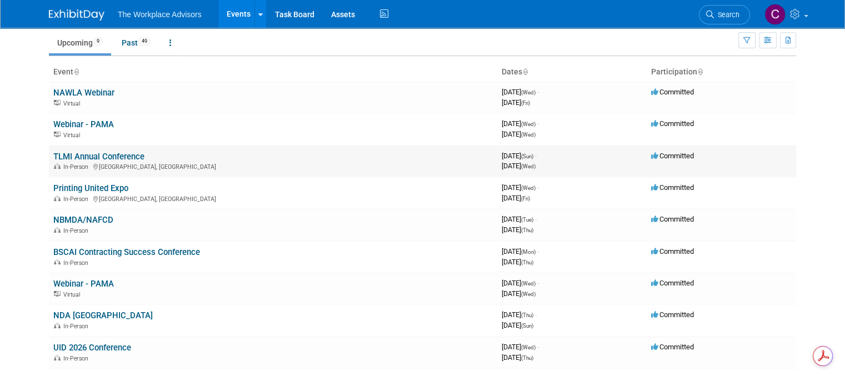 This screenshot has width=845, height=386. Describe the element at coordinates (92, 348) in the screenshot. I see `a: UID 2026 Conference` at that location.